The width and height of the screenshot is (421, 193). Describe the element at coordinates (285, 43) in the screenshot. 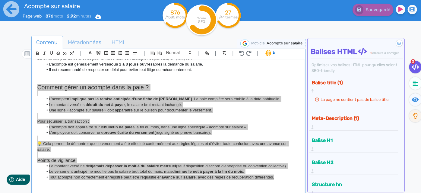

I see `span: Acompte sur salaire` at that location.